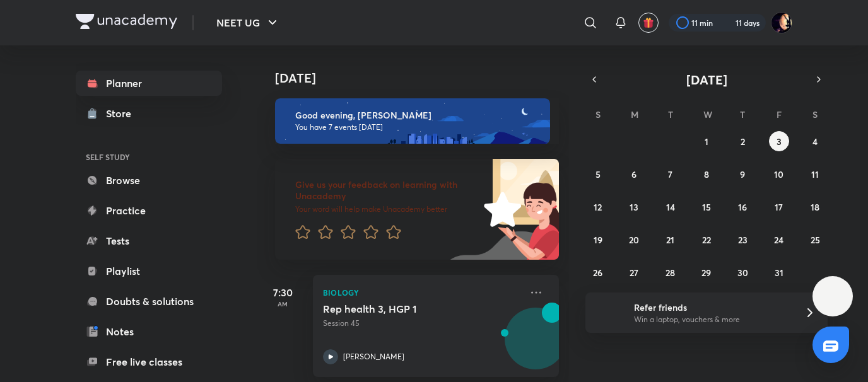 Image resolution: width=868 pixels, height=382 pixels. I want to click on abbr: October 27, 2025, so click(634, 272).